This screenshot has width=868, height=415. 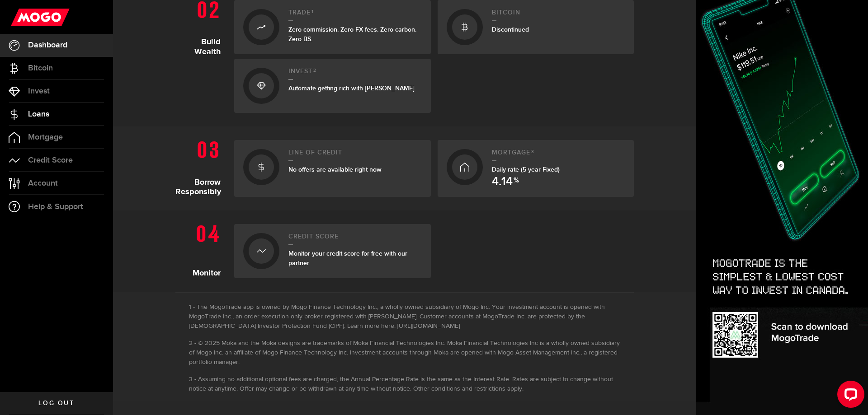 What do you see at coordinates (315, 71) in the screenshot?
I see `sup: 2` at bounding box center [315, 71].